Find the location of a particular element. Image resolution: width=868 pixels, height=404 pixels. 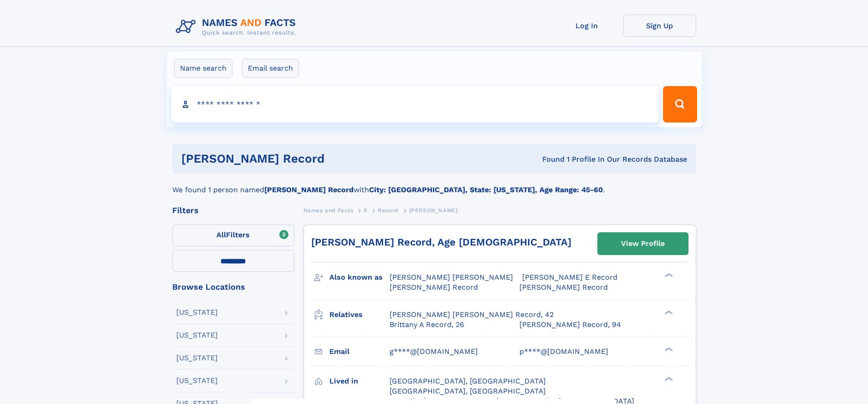

div: Browse Locations is located at coordinates (233, 287).